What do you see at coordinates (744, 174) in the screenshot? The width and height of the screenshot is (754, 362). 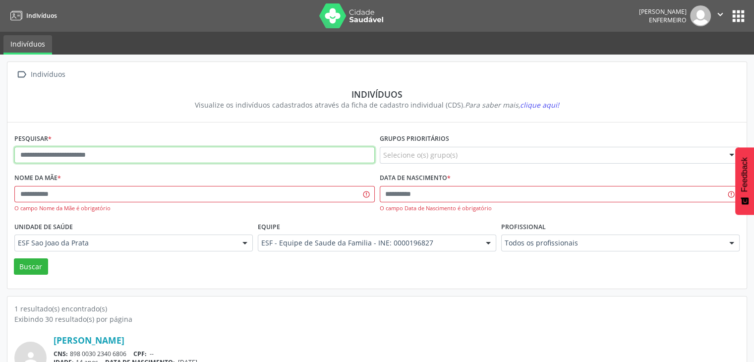 I see `span: Feedback` at bounding box center [744, 174].